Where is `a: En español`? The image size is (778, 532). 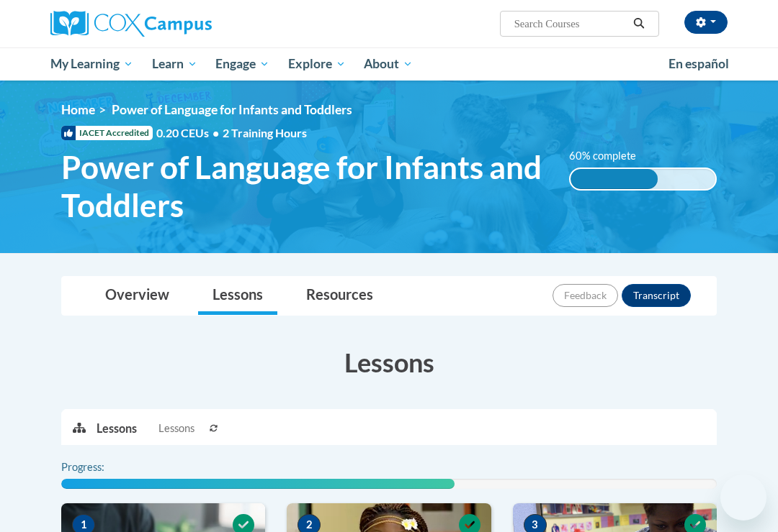 a: En español is located at coordinates (698, 64).